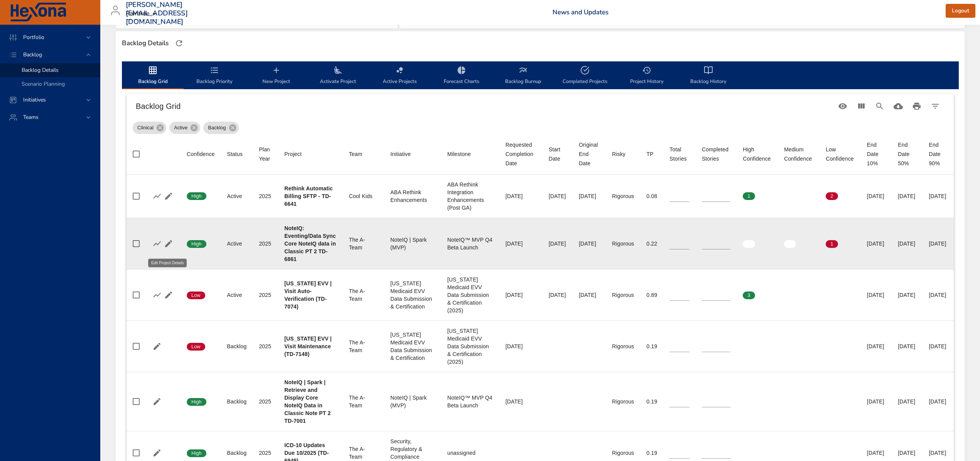  I want to click on span: Original End Date, so click(589, 154).